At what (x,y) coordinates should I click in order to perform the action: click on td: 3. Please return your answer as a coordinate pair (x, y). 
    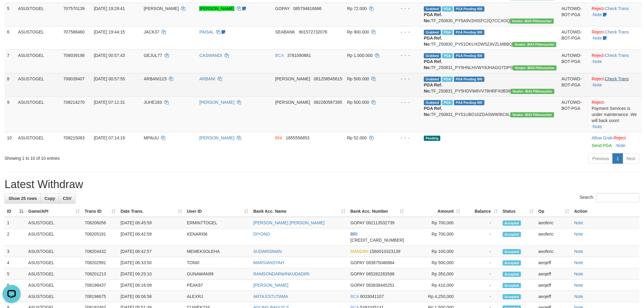
    Looking at the image, I should click on (15, 251).